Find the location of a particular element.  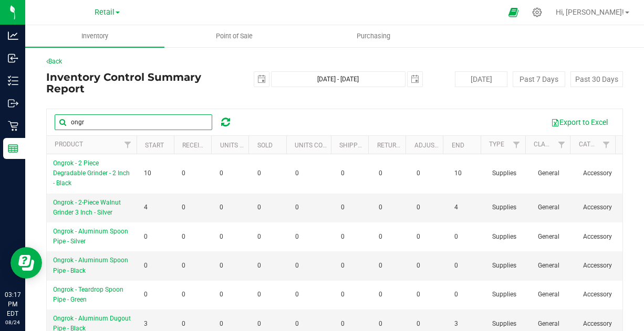

inline-svg: Analytics is located at coordinates (13, 35).